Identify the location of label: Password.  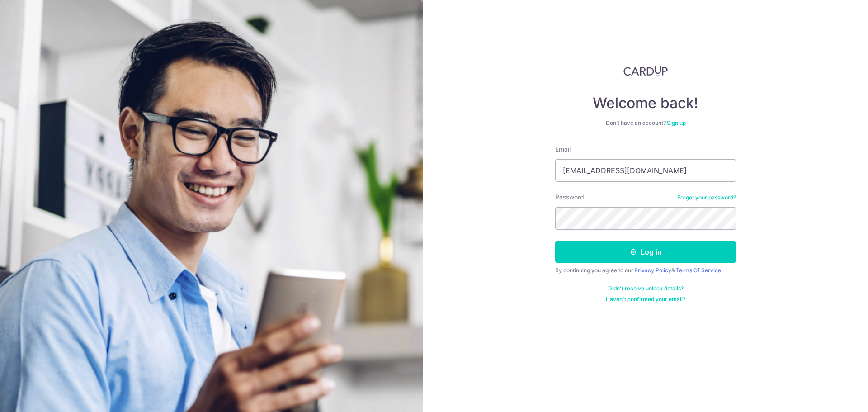
(570, 197).